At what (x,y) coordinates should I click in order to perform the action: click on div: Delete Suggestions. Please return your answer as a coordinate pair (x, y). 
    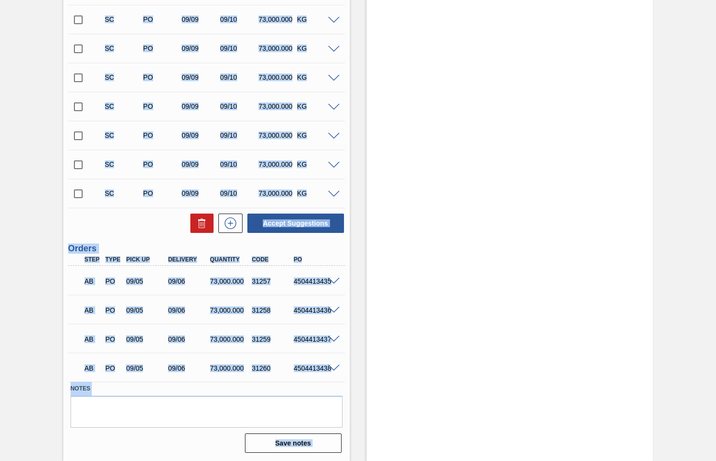
    Looking at the image, I should click on (199, 223).